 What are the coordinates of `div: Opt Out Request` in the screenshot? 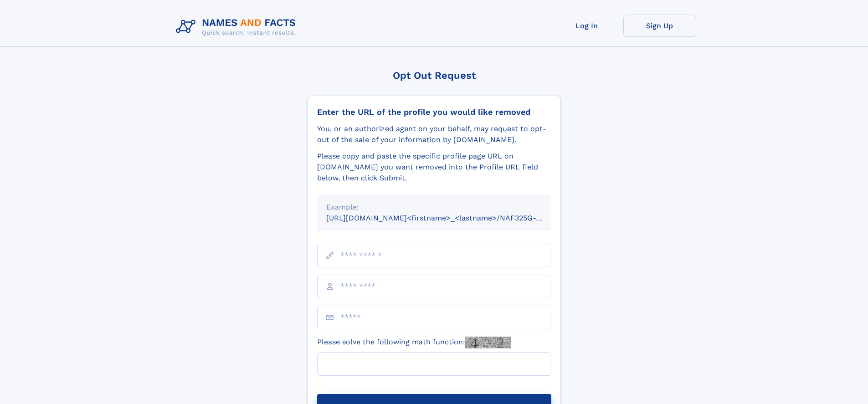 It's located at (434, 75).